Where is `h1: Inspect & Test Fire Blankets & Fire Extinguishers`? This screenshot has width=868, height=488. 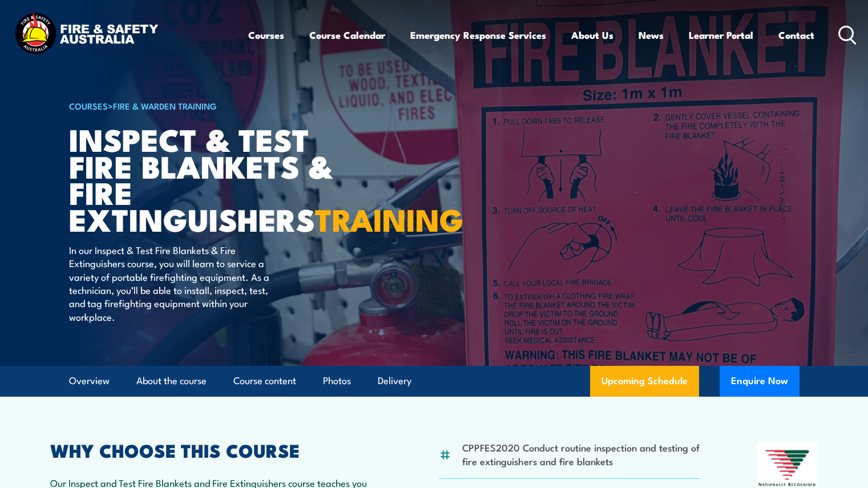
h1: Inspect & Test Fire Blankets & Fire Extinguishers is located at coordinates (210, 178).